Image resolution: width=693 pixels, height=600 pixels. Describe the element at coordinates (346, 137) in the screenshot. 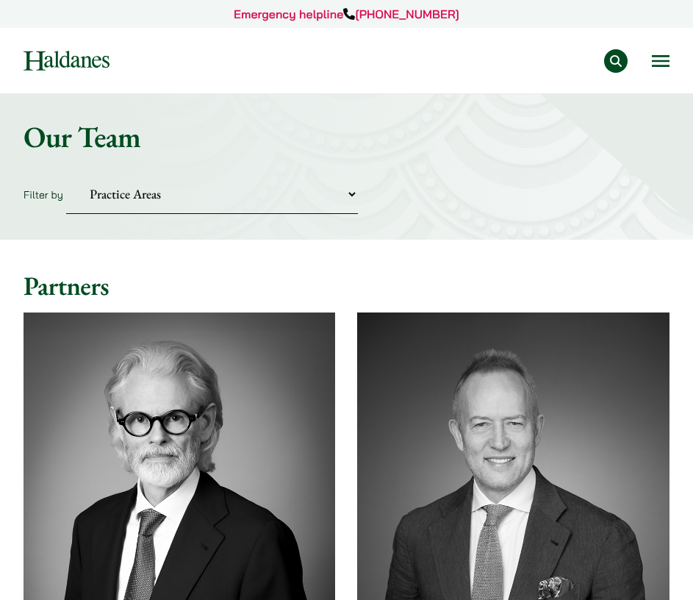

I see `h1: Our Team` at that location.